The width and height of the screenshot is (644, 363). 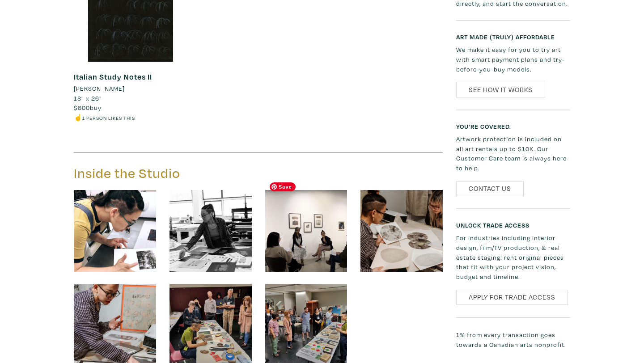 What do you see at coordinates (163, 173) in the screenshot?
I see `h3: Inside the Studio` at bounding box center [163, 173].